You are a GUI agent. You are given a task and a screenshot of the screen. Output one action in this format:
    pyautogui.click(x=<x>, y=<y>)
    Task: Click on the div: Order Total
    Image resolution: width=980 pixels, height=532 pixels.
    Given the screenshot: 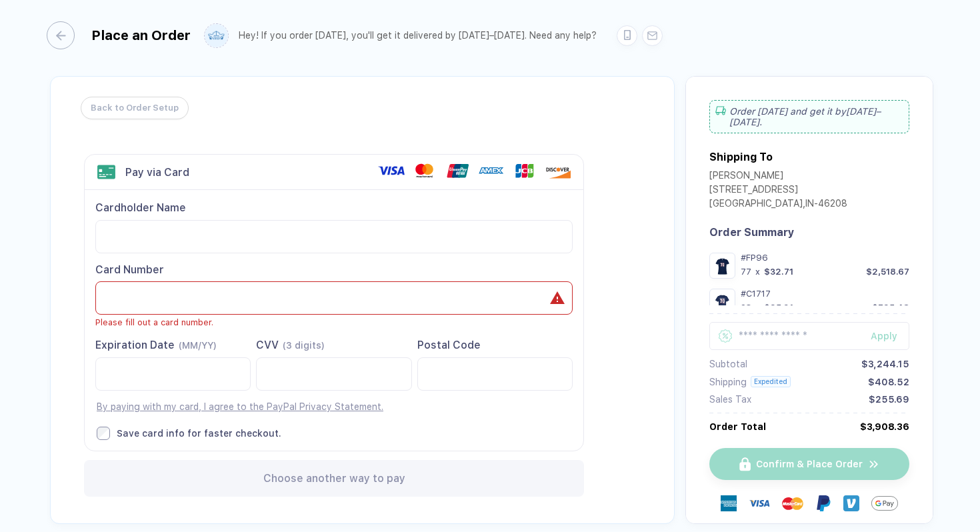 What is the action you would take?
    pyautogui.click(x=737, y=427)
    